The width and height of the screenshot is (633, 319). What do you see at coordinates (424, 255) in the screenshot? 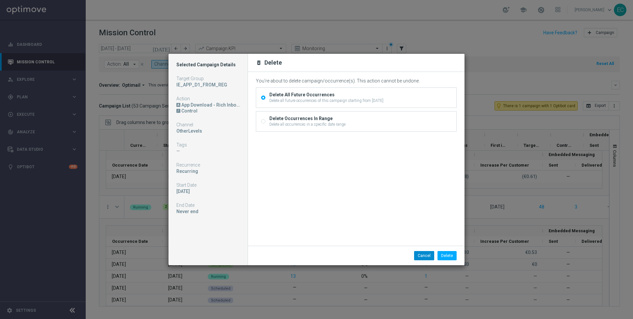
I see `button: Cancel` at bounding box center [424, 255].